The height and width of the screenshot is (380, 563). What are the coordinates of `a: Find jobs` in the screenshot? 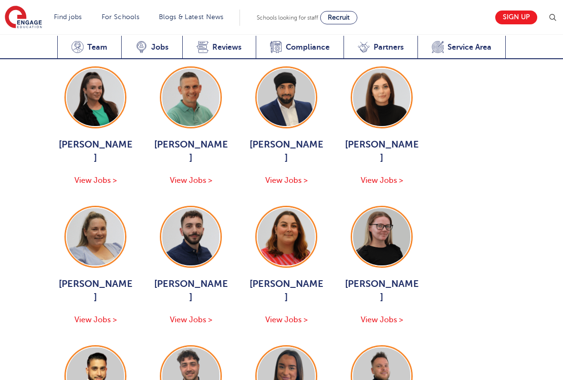 It's located at (68, 17).